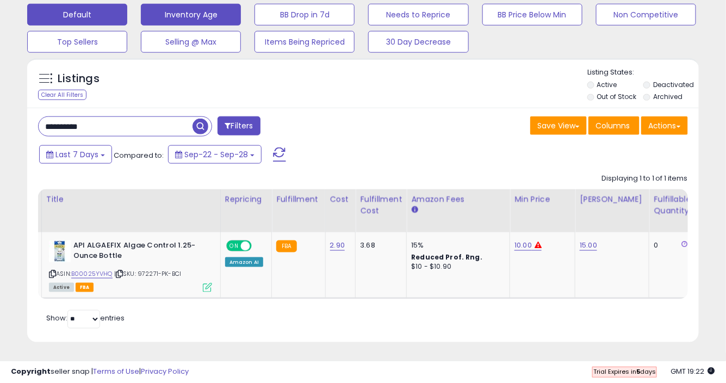 The image size is (726, 383). I want to click on span: Compared to:, so click(139, 155).